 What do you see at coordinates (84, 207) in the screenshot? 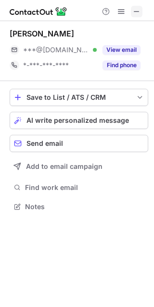
I see `span: Notes` at bounding box center [84, 207].